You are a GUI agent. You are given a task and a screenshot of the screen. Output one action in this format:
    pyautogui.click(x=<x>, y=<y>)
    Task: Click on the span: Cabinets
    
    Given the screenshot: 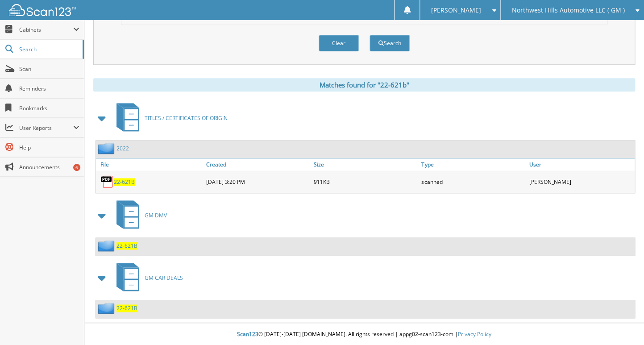 What is the action you would take?
    pyautogui.click(x=46, y=29)
    